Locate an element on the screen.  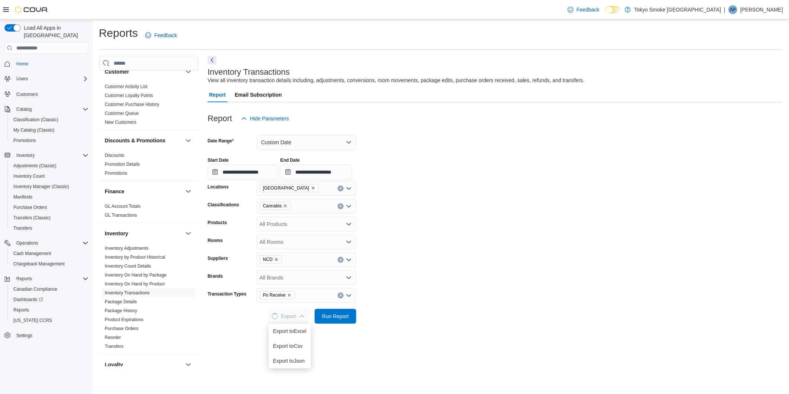
span: Settings is located at coordinates (24, 335).